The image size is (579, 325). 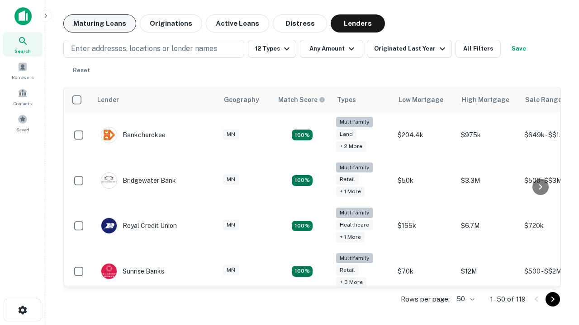 What do you see at coordinates (351, 283) in the screenshot?
I see `div: + 3 more` at bounding box center [351, 283].